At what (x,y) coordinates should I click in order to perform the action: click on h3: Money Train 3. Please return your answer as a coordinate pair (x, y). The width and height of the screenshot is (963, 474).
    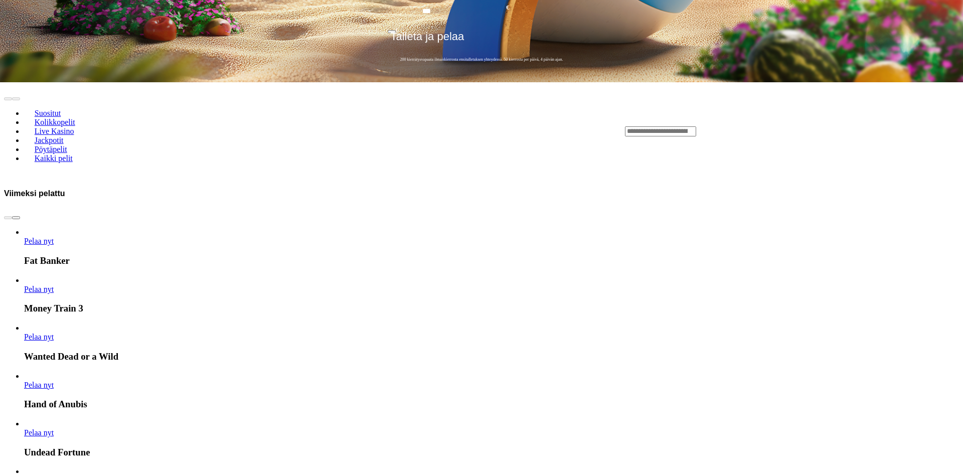
    Looking at the image, I should click on (492, 309).